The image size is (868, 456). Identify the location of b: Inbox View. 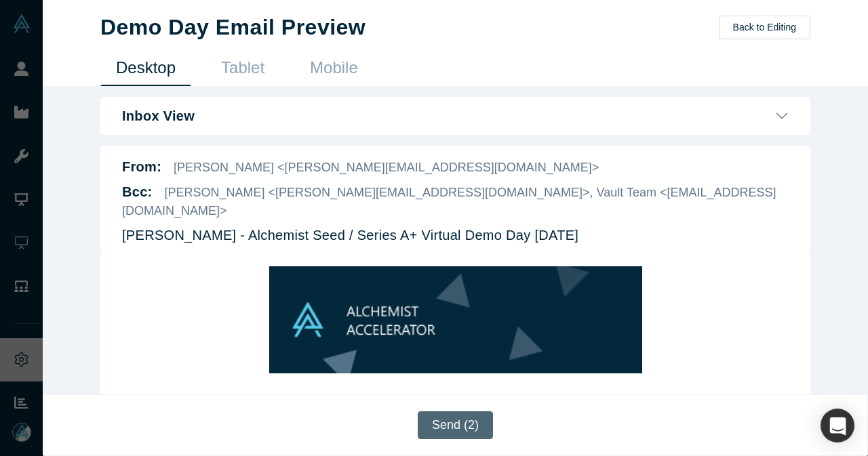
(158, 116).